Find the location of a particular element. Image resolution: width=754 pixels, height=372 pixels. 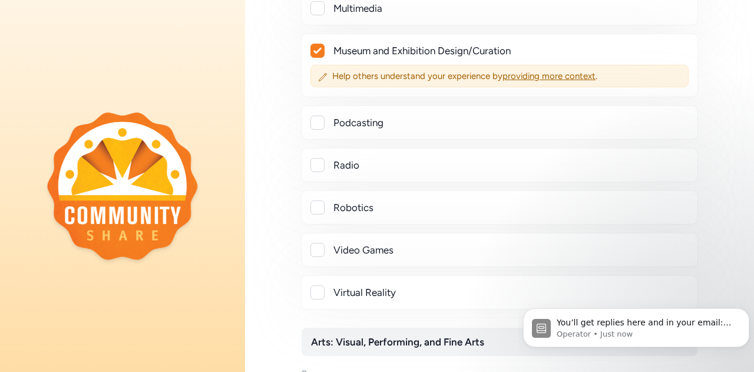

div: Virtual Reality is located at coordinates (511, 292).